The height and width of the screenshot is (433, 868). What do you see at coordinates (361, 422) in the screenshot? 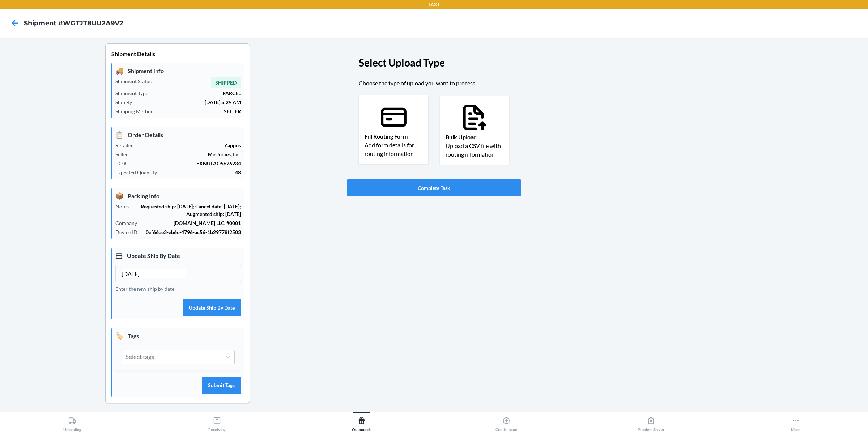
I see `div: Outbounds` at bounding box center [361, 422].